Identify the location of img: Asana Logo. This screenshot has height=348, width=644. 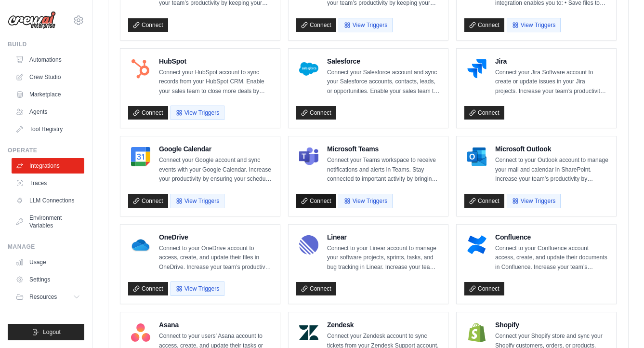
(141, 333).